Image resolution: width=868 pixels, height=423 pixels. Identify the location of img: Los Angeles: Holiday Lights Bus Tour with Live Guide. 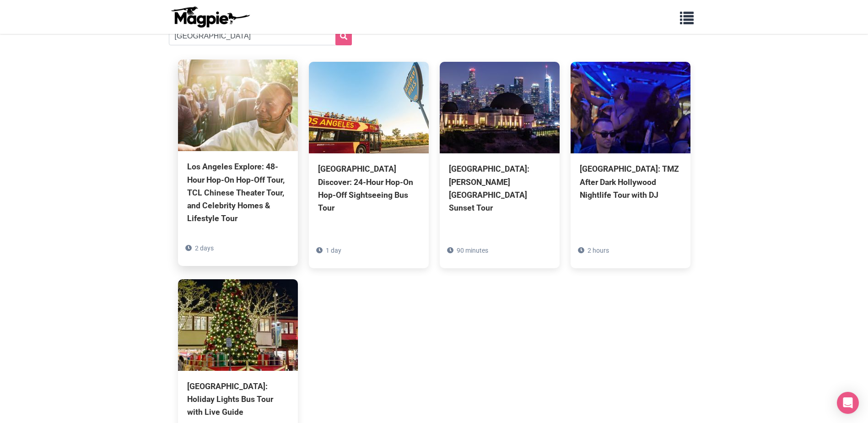
(238, 325).